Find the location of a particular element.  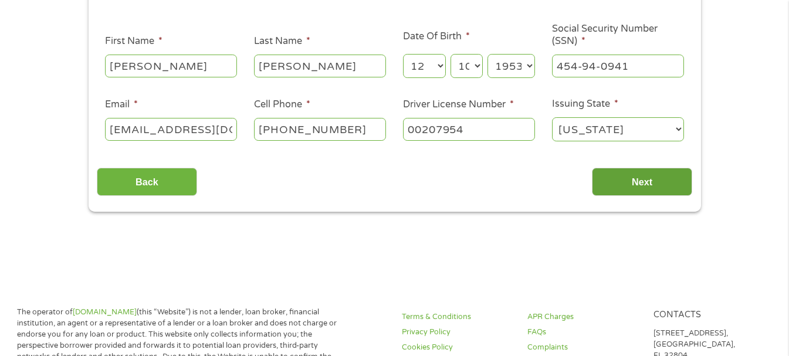

input: (541) 754-3010 is located at coordinates (320, 129).